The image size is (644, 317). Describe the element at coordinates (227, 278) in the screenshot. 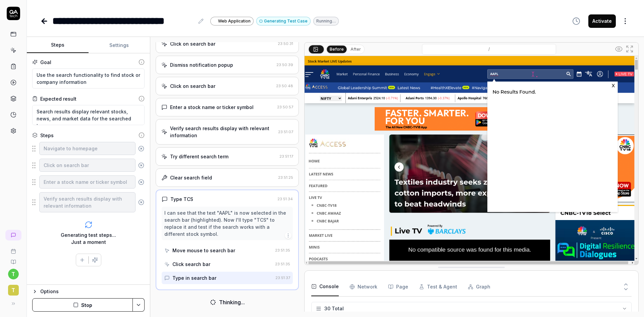

I see `button: Type in search bar23:51:37` at that location.